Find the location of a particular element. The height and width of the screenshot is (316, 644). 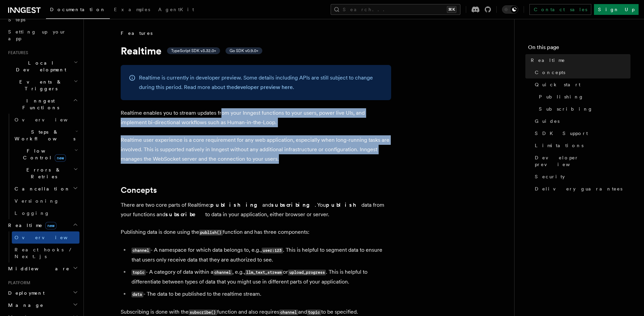

a: Documentation is located at coordinates (78, 10).